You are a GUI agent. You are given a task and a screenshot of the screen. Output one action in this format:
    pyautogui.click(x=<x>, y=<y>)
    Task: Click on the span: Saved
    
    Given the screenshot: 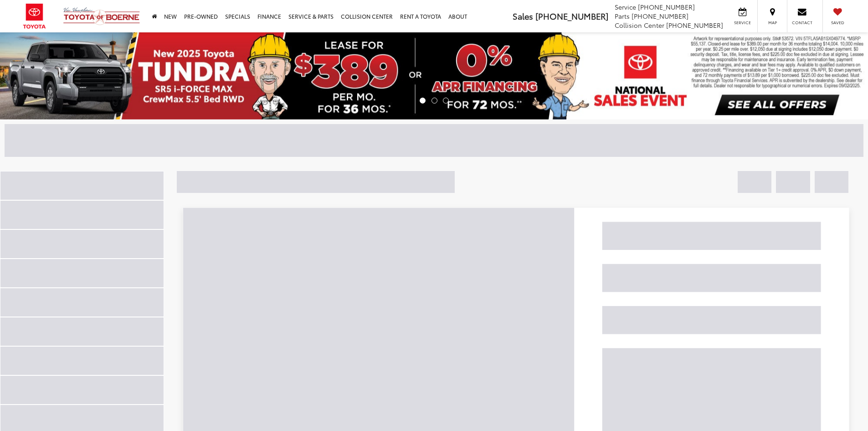 What is the action you would take?
    pyautogui.click(x=838, y=22)
    